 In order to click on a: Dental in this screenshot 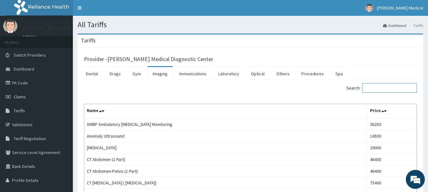, I will do `click(92, 74)`.